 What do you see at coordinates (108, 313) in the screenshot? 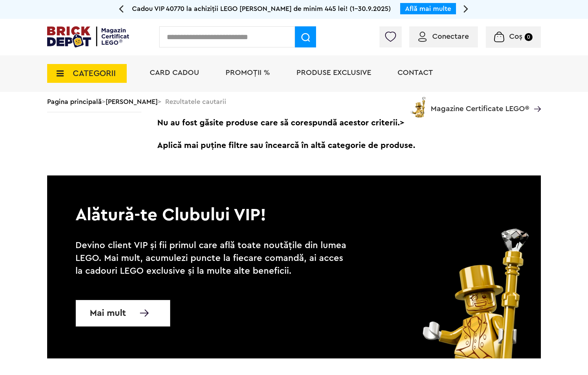
I see `span: Mai mult` at bounding box center [108, 313].